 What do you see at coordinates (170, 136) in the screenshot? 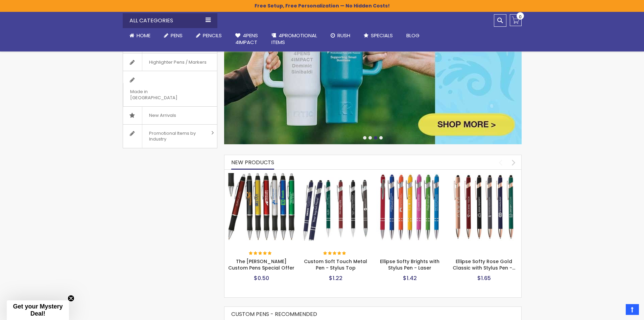
I see `a: Promotional Items by Industry` at bounding box center [170, 136].